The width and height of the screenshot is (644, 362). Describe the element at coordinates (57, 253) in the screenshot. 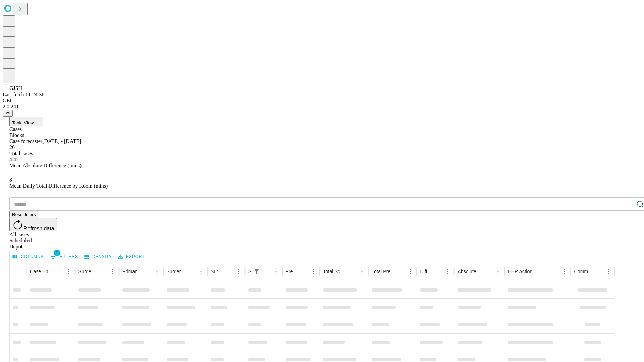

I see `span: 1` at that location.